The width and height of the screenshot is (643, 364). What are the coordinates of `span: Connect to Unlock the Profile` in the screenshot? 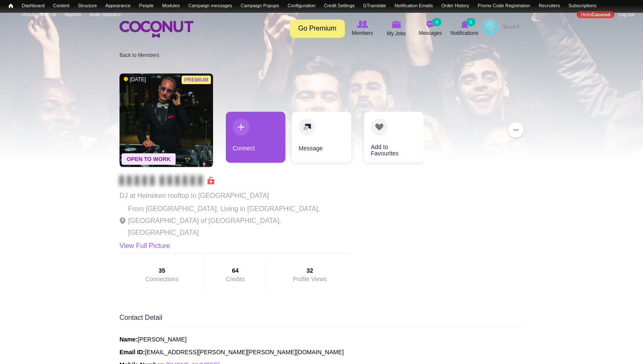 It's located at (167, 181).